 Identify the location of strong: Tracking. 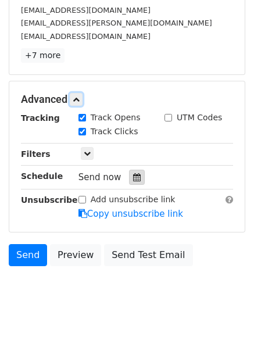
(40, 118).